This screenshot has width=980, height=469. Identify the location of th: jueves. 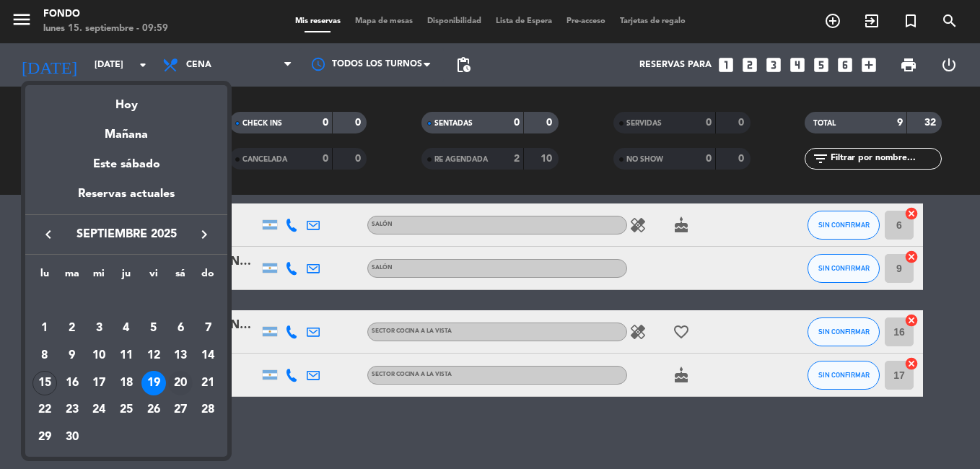
(127, 276).